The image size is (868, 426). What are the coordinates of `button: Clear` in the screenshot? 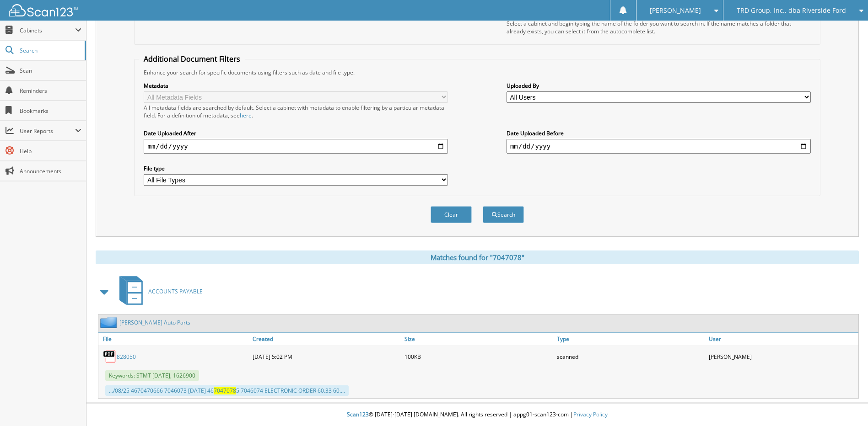 It's located at (451, 215).